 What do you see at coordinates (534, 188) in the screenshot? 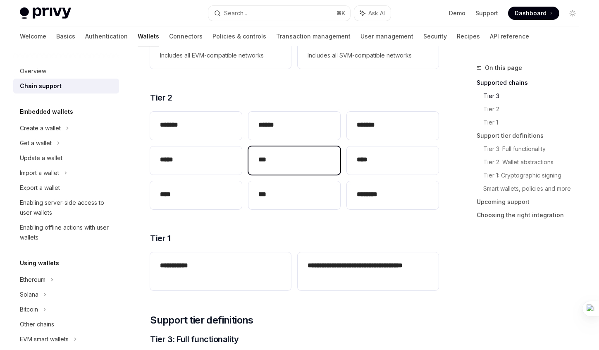
I see `a: Smart wallets, policies and more` at bounding box center [534, 188].